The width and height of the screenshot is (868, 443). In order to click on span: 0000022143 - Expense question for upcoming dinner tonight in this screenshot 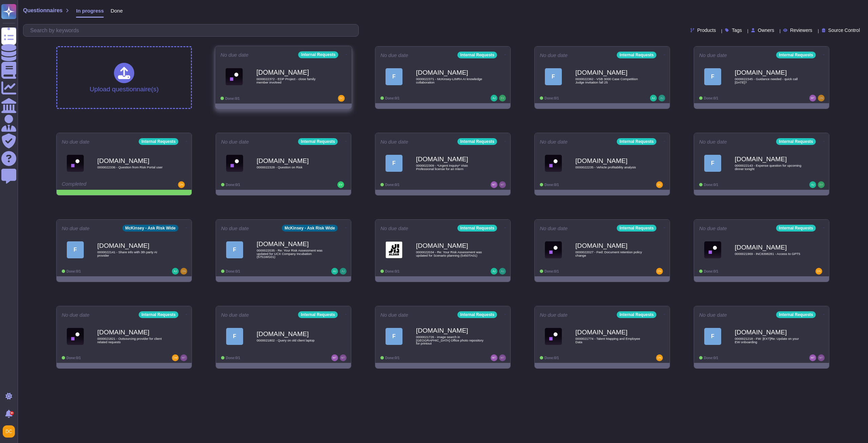, I will do `click(769, 167)`.